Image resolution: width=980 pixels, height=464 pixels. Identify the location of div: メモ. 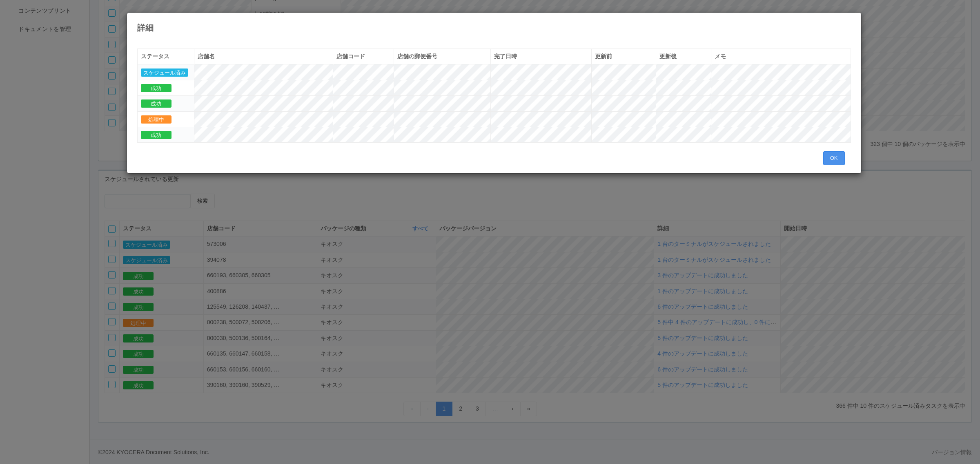
(781, 56).